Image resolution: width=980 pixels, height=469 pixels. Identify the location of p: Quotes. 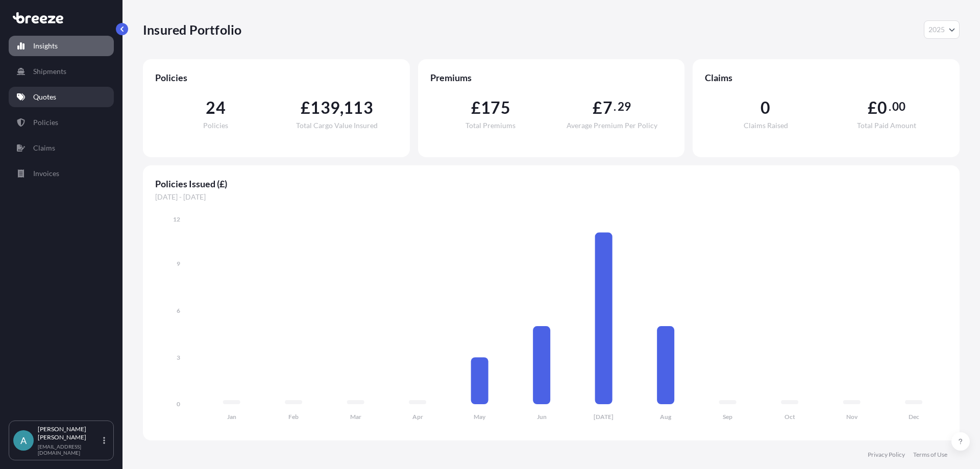
(45, 97).